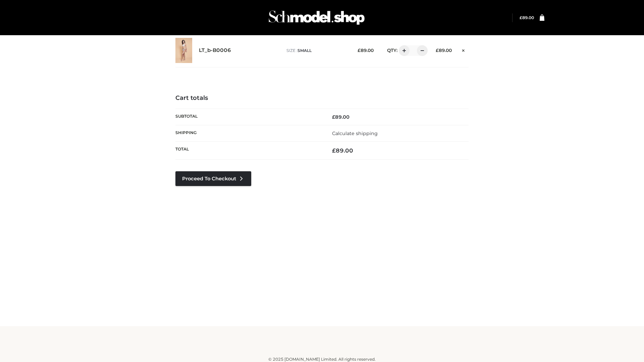  I want to click on th: Total, so click(249, 151).